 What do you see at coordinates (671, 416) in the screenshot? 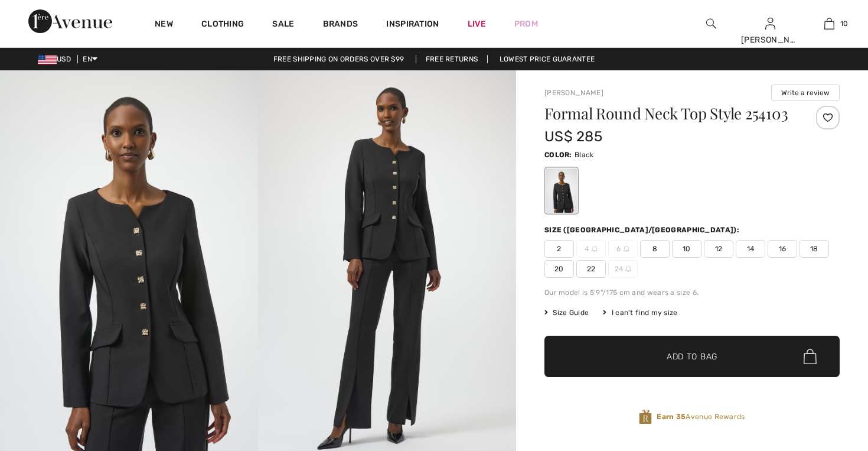
I see `strong: Earn 35` at bounding box center [671, 416].